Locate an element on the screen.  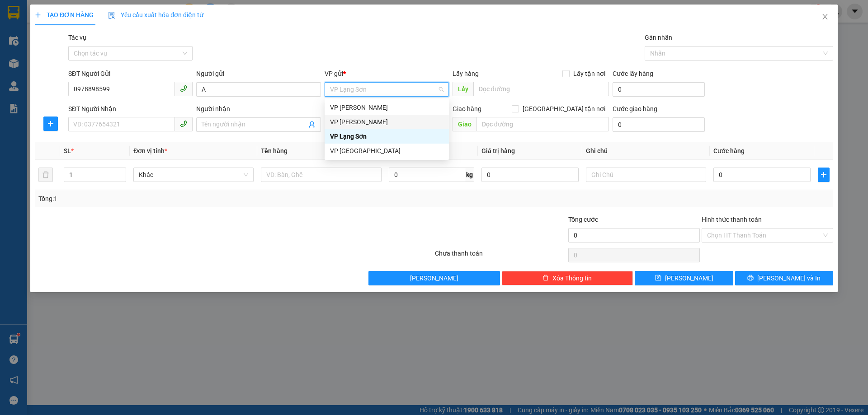
input: Cước giao hàng is located at coordinates (658, 125).